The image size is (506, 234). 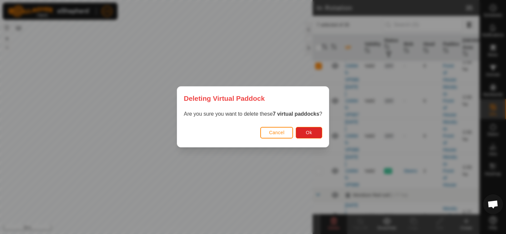 I want to click on span: Are you sure you want to delete these ?, so click(x=253, y=114).